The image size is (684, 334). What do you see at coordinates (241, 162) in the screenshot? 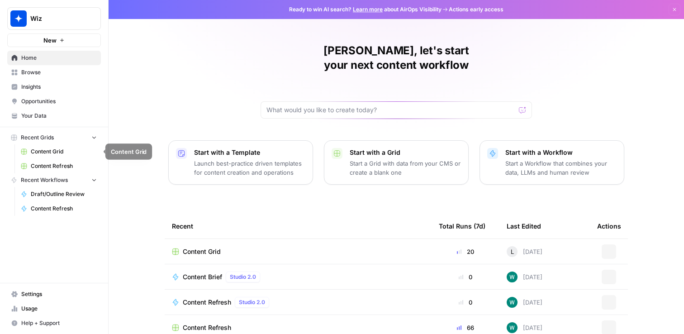
I see `button: Start with a TemplateLaunch best-practice driven templates for content creation and operations` at bounding box center [241, 162].